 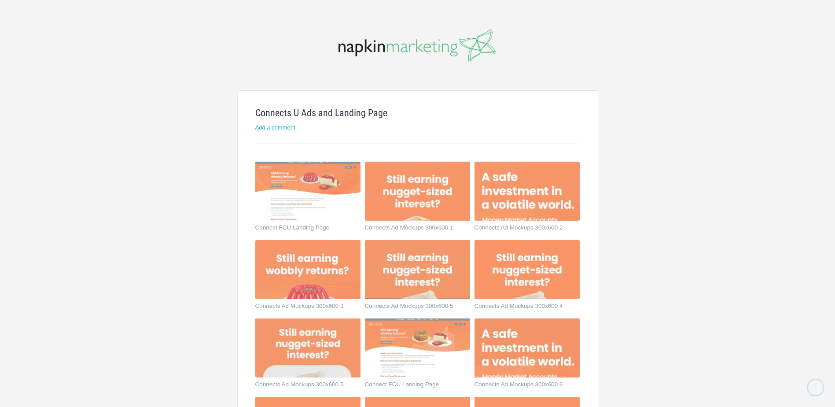 What do you see at coordinates (417, 45) in the screenshot?
I see `img: napkinmarketing-logo_20160520102043.png` at bounding box center [417, 45].